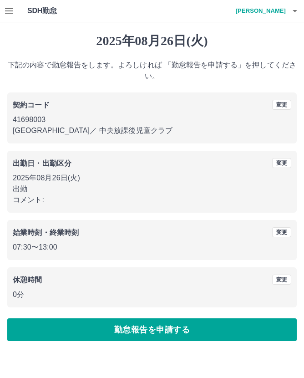 This screenshot has height=378, width=304. Describe the element at coordinates (152, 329) in the screenshot. I see `button: 勤怠報告を申請する` at that location.